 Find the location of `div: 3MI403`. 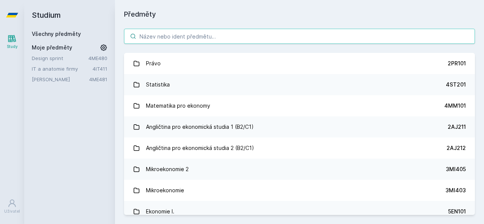

div: 3MI403 is located at coordinates (455, 190).